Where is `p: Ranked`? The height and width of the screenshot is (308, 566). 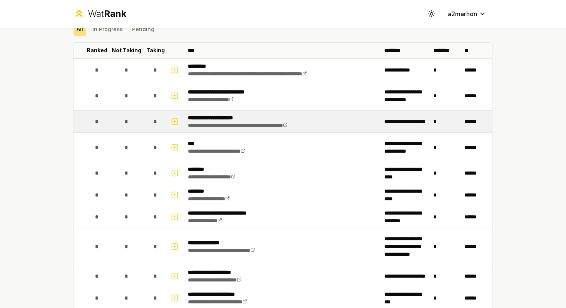
p: Ranked is located at coordinates (97, 50).